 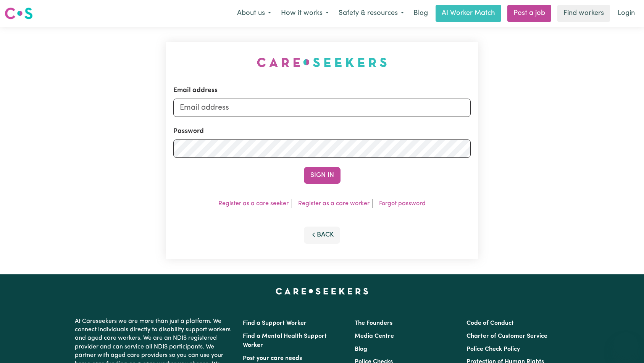 I want to click on a: Find workers, so click(x=584, y=13).